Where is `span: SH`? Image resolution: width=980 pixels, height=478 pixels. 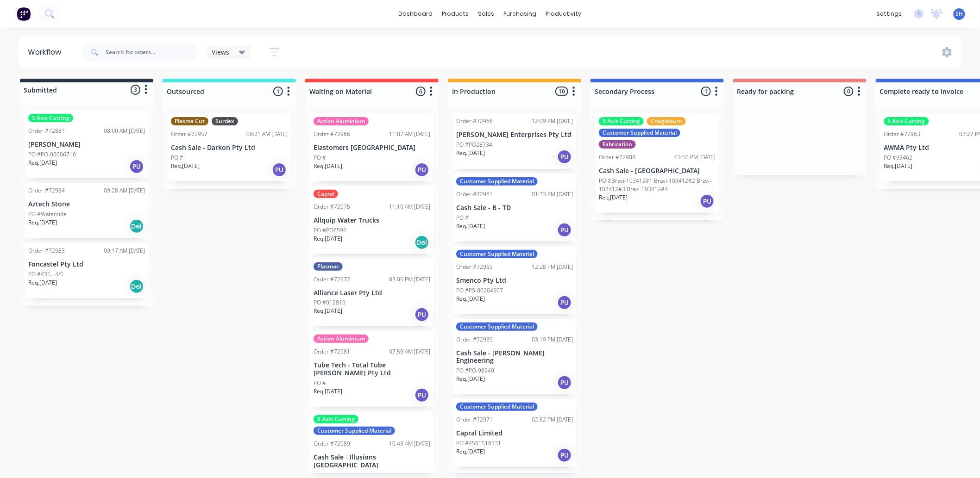
span: SH is located at coordinates (960, 14).